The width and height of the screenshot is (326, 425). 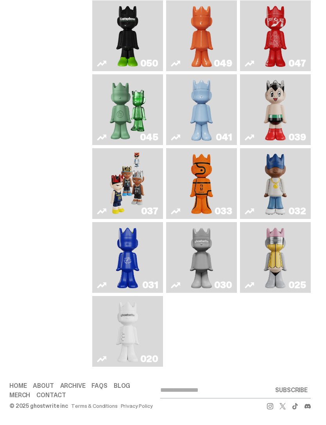 I want to click on a: One, so click(x=201, y=257).